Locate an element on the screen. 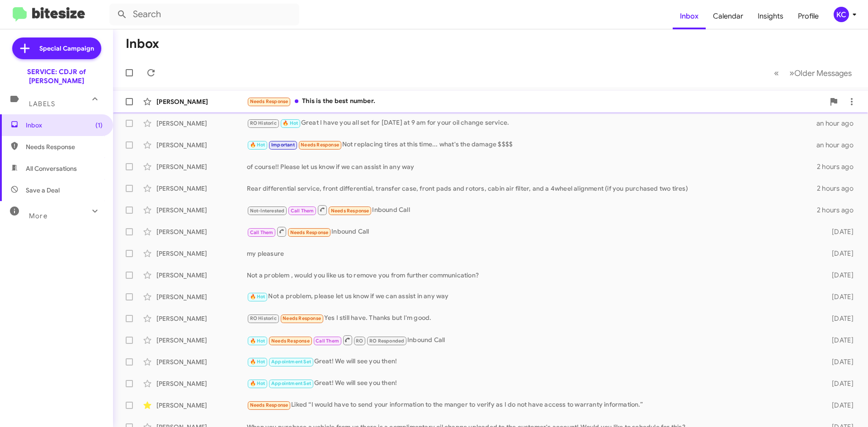 This screenshot has width=868, height=427. input: Search is located at coordinates (204, 15).